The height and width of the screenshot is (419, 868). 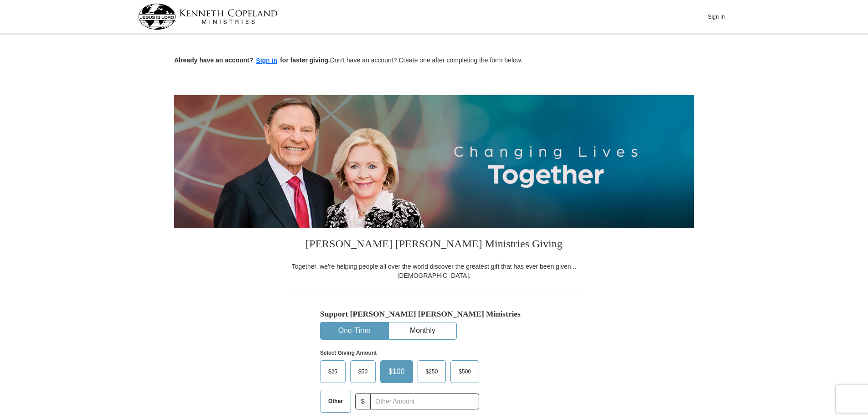 I want to click on button: Monthly, so click(x=422, y=331).